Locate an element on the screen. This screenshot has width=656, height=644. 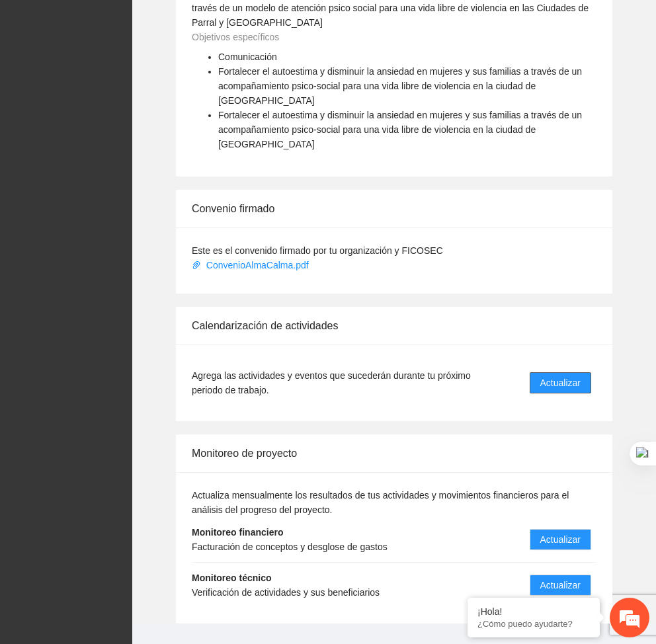
div: Chatee con nosotros ahora is located at coordinates (145, 76).